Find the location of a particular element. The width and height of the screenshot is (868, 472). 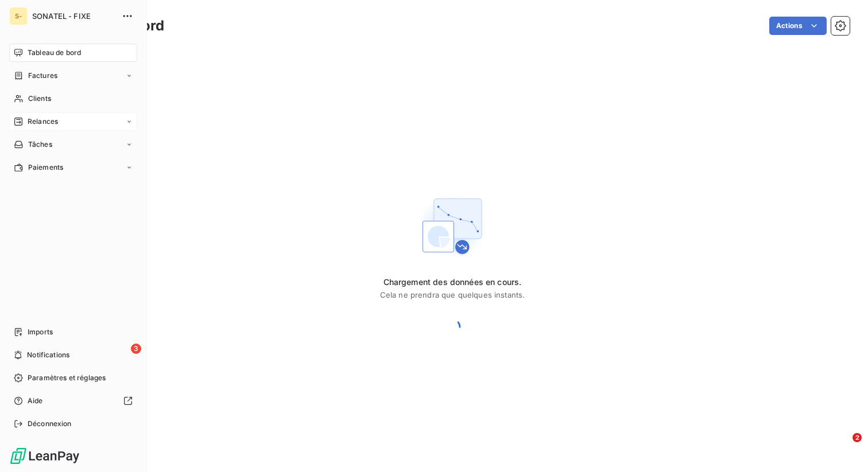

span: Déconnexion is located at coordinates (50, 424).